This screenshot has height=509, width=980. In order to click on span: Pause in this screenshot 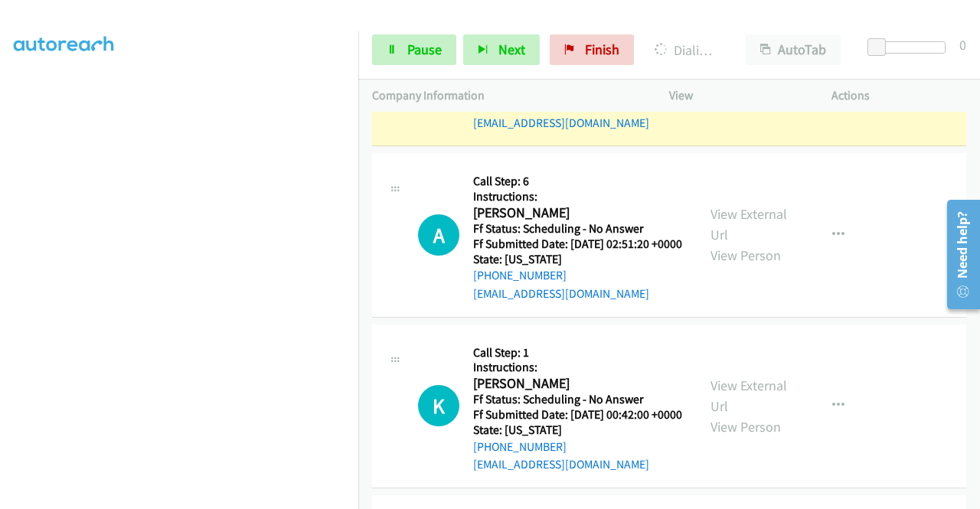, I will do `click(424, 49)`.